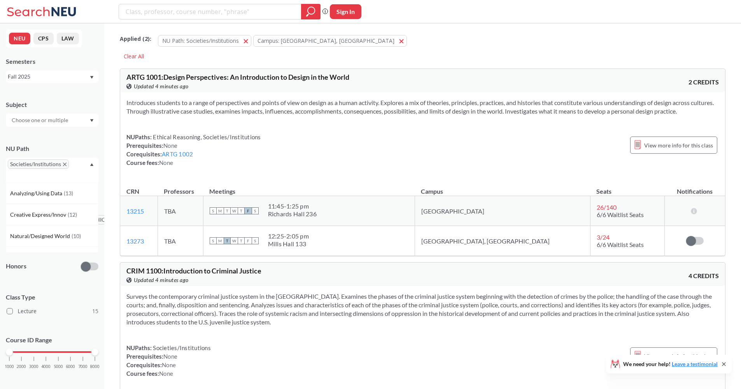  Describe the element at coordinates (670, 364) in the screenshot. I see `span: We need your help!` at that location.